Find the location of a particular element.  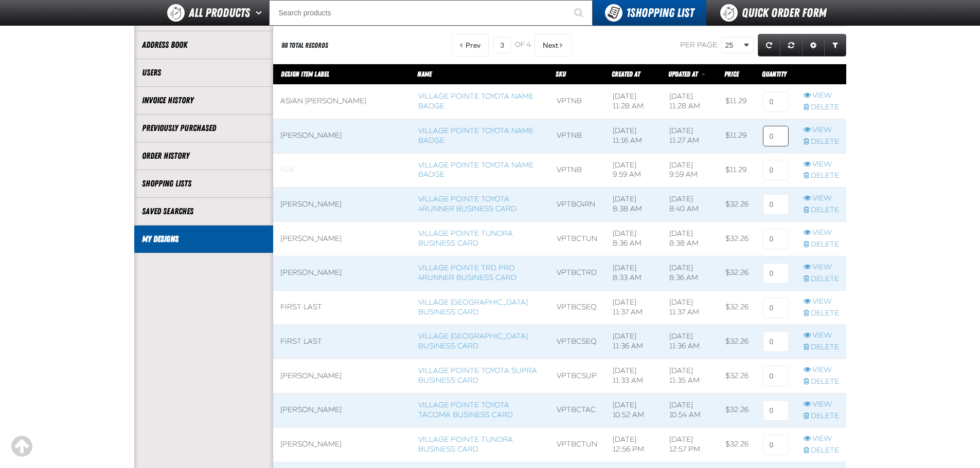

span: Next Page is located at coordinates (551, 45).